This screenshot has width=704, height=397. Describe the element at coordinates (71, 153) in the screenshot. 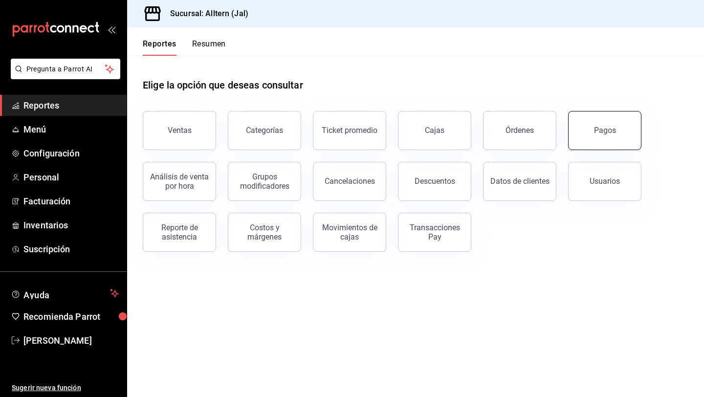

I see `span: Configuración` at that location.